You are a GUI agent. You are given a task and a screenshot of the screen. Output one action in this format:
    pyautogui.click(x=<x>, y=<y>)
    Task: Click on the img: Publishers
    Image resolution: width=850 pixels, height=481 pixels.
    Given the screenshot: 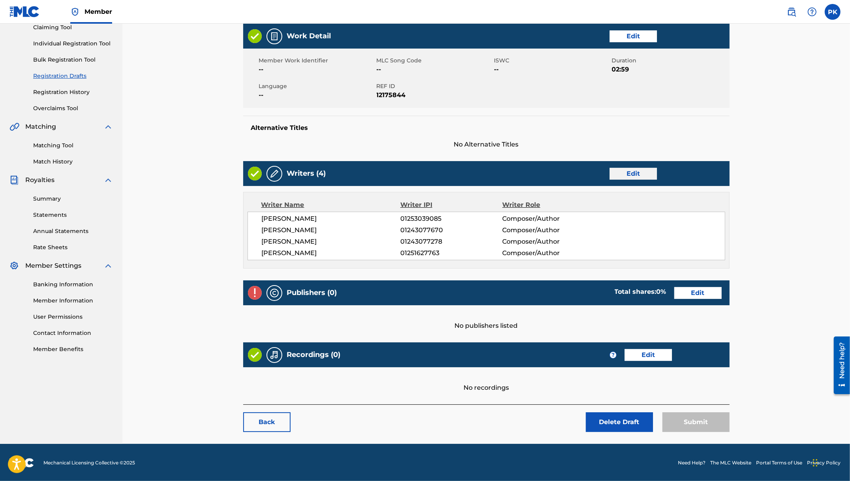 What is the action you would take?
    pyautogui.click(x=275, y=293)
    